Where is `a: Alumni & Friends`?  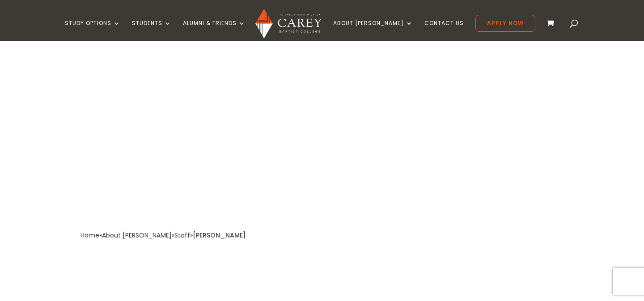
a: Alumni & Friends is located at coordinates (214, 30).